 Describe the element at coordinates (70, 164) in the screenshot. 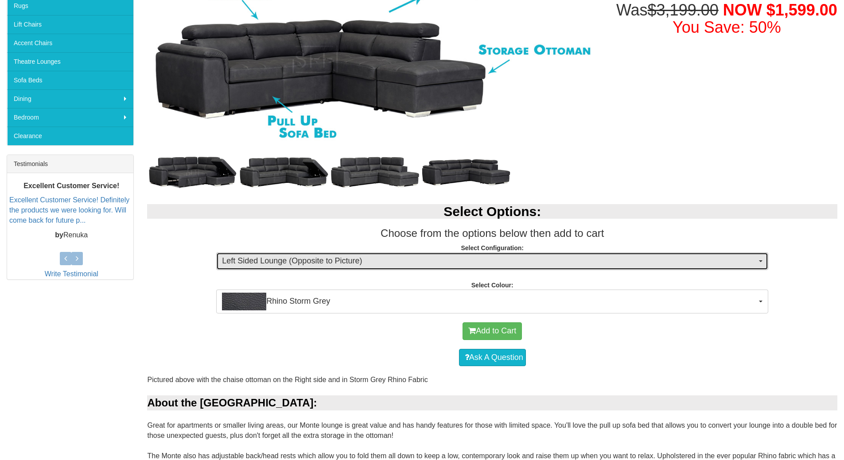

I see `div: Testimonials` at that location.